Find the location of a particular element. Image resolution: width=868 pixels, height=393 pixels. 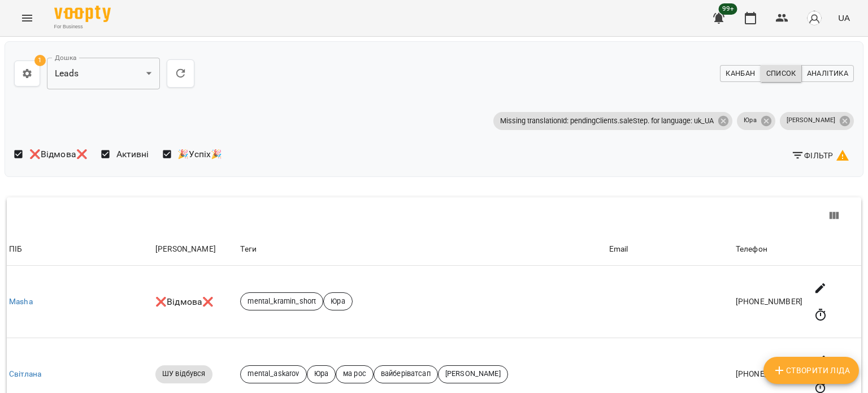

span: ма рос is located at coordinates (354, 374).